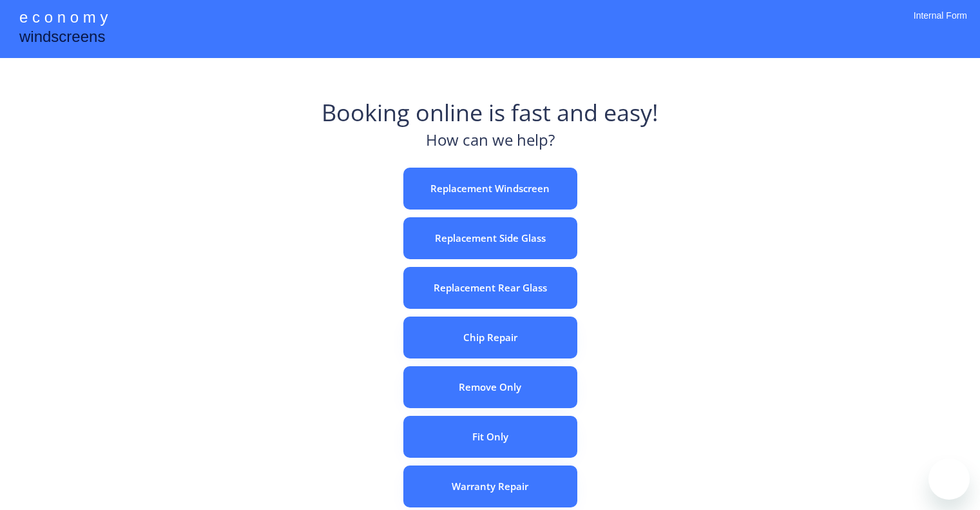  Describe the element at coordinates (490, 143) in the screenshot. I see `div: How can we help?` at that location.